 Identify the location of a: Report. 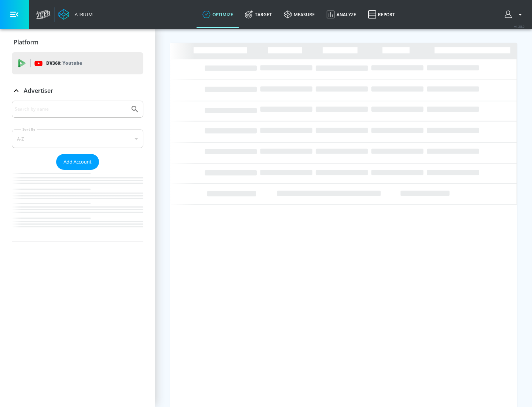
(381, 14).